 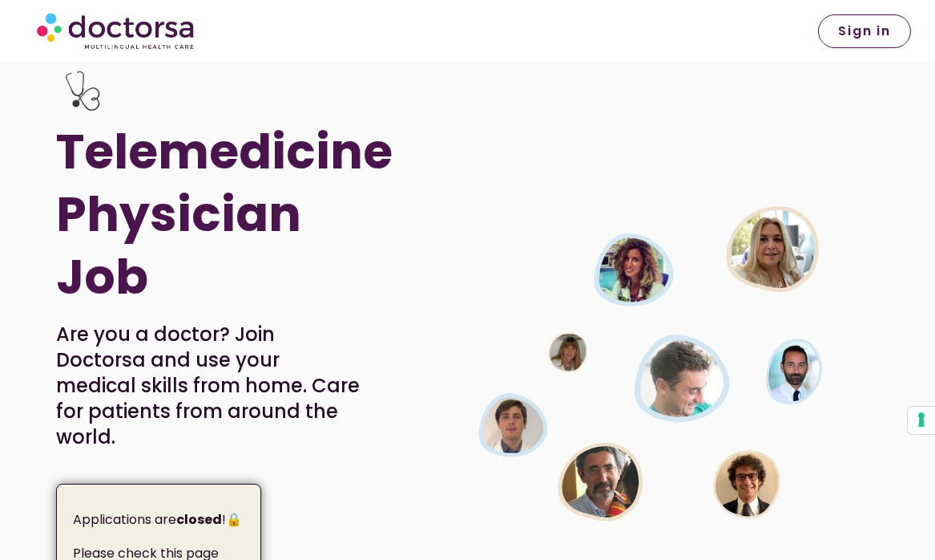 What do you see at coordinates (865, 31) in the screenshot?
I see `span: Sign in` at bounding box center [865, 31].